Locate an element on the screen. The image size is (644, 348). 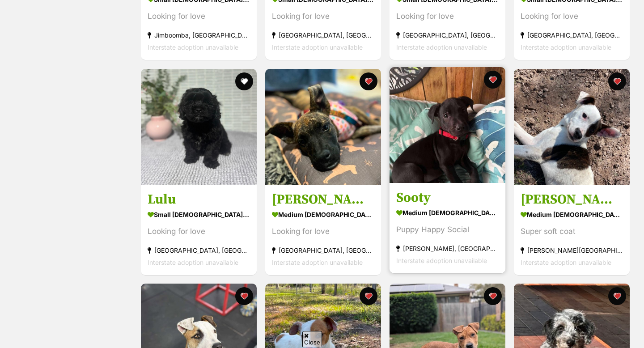
h3: Sooty is located at coordinates (448, 197).